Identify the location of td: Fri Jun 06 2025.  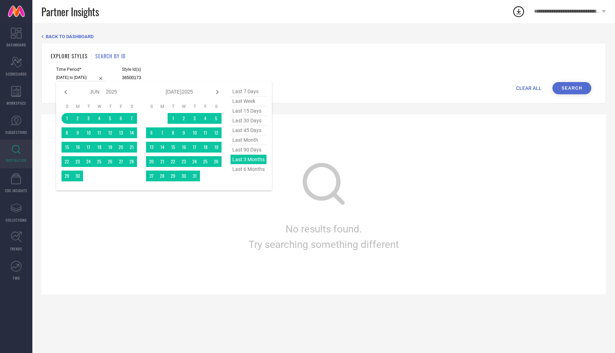
(121, 118).